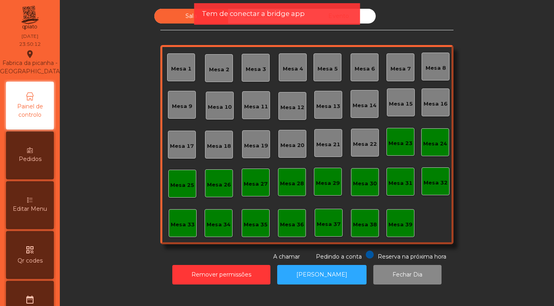  Describe the element at coordinates (365, 69) in the screenshot. I see `div: Mesa 6` at that location.